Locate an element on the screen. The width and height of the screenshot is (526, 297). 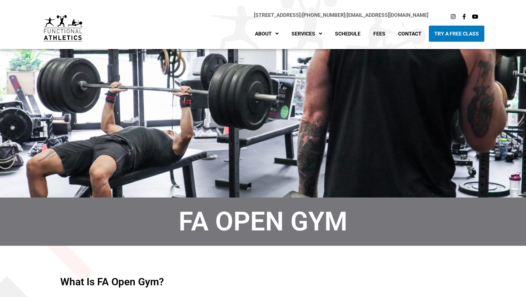
h1: FA Open Gym is located at coordinates (263, 221).